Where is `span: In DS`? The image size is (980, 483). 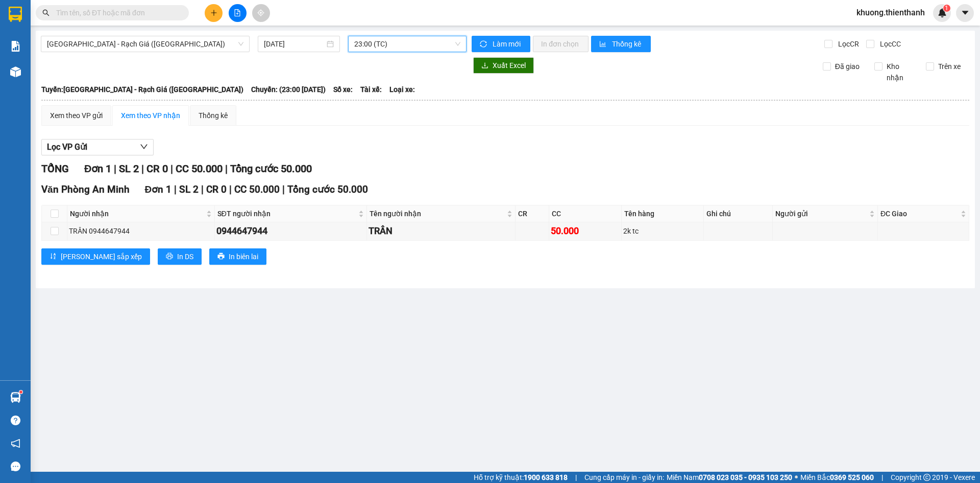 span: In DS is located at coordinates (186, 256).